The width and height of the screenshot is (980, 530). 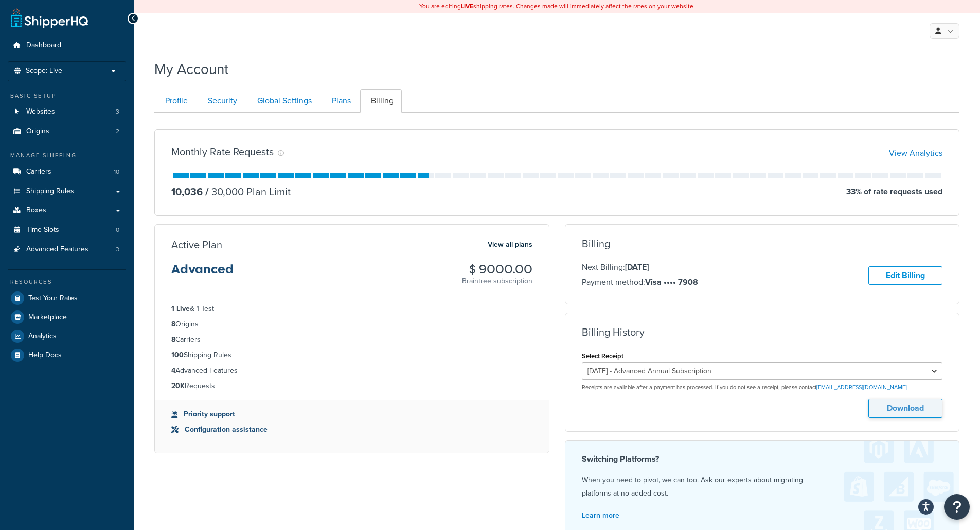 What do you see at coordinates (67, 45) in the screenshot?
I see `li: Dashboard` at bounding box center [67, 45].